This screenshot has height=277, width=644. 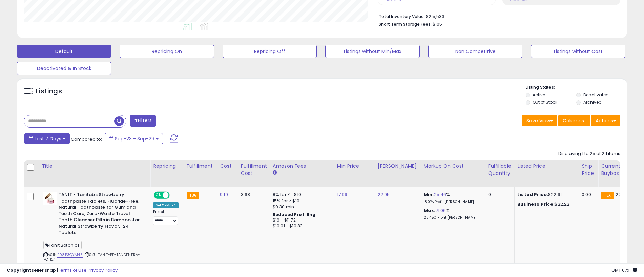 I want to click on a: 22.95, so click(x=384, y=195).